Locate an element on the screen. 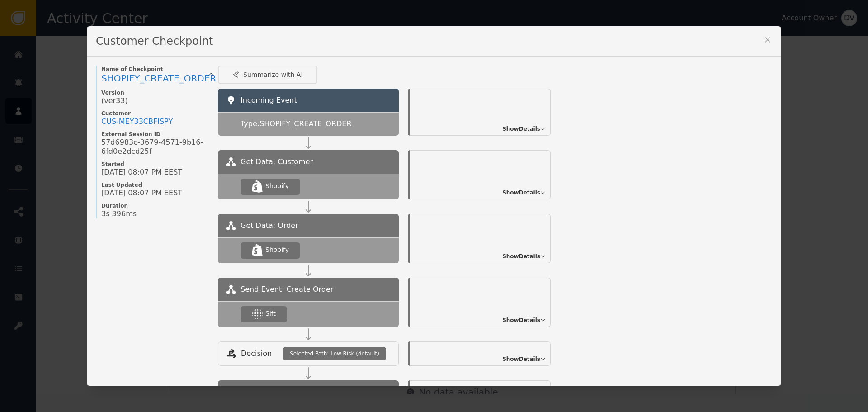 The height and width of the screenshot is (412, 868). span: Type: SHOPIFY_CREATE_ORDER is located at coordinates (296, 124).